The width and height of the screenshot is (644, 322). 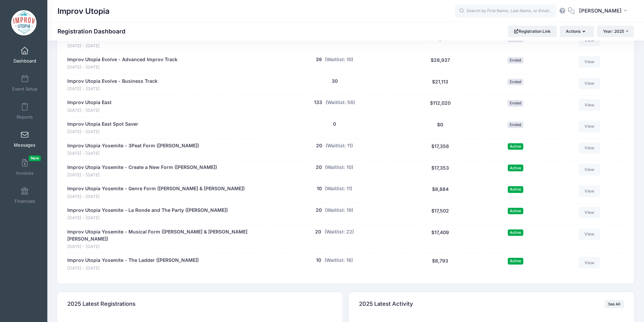 What do you see at coordinates (440, 171) in the screenshot?
I see `div: $17,353` at bounding box center [440, 171].